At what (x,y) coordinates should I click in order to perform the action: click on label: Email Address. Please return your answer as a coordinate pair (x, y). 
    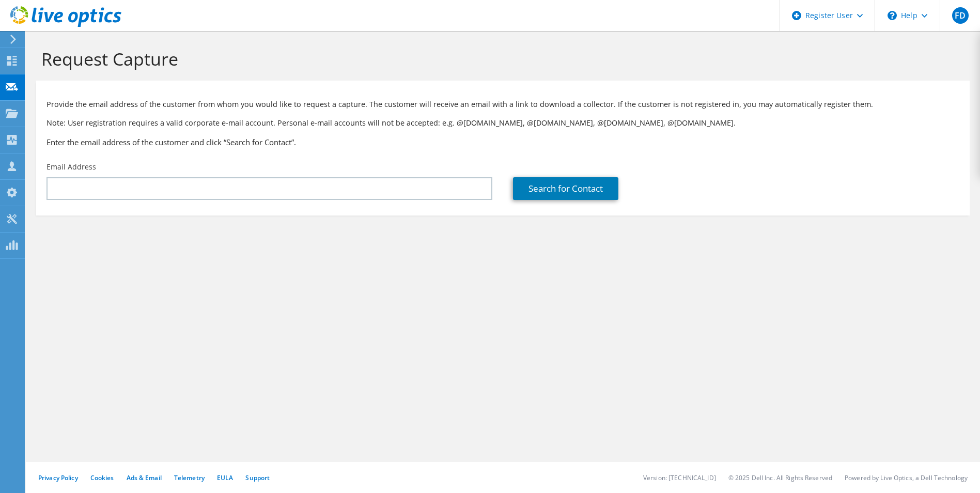
    Looking at the image, I should click on (71, 167).